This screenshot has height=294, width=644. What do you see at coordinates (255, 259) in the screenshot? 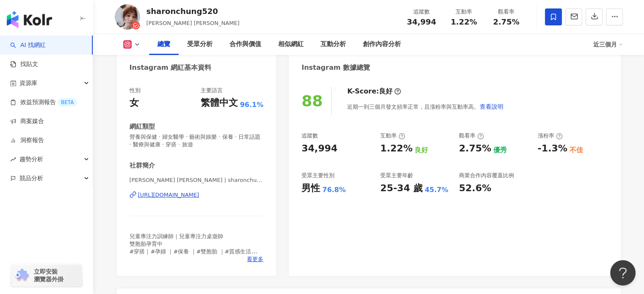
I see `span: 看更多` at bounding box center [255, 259].